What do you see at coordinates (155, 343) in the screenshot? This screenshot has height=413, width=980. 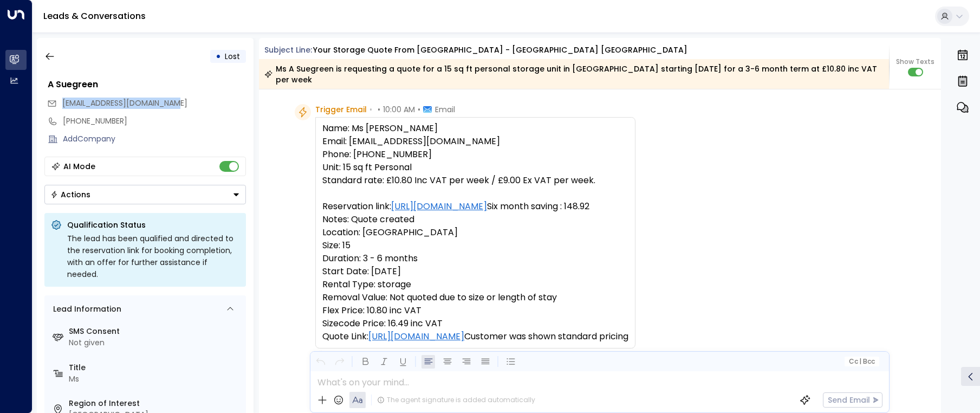 I see `div: Not given` at bounding box center [155, 343].